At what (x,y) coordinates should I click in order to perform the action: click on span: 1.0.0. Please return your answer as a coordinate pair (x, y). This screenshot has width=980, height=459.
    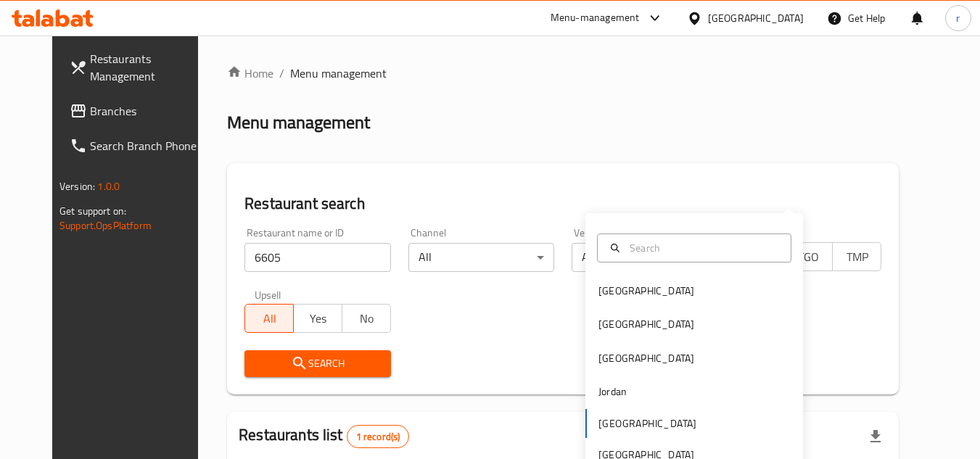
    Looking at the image, I should click on (108, 187).